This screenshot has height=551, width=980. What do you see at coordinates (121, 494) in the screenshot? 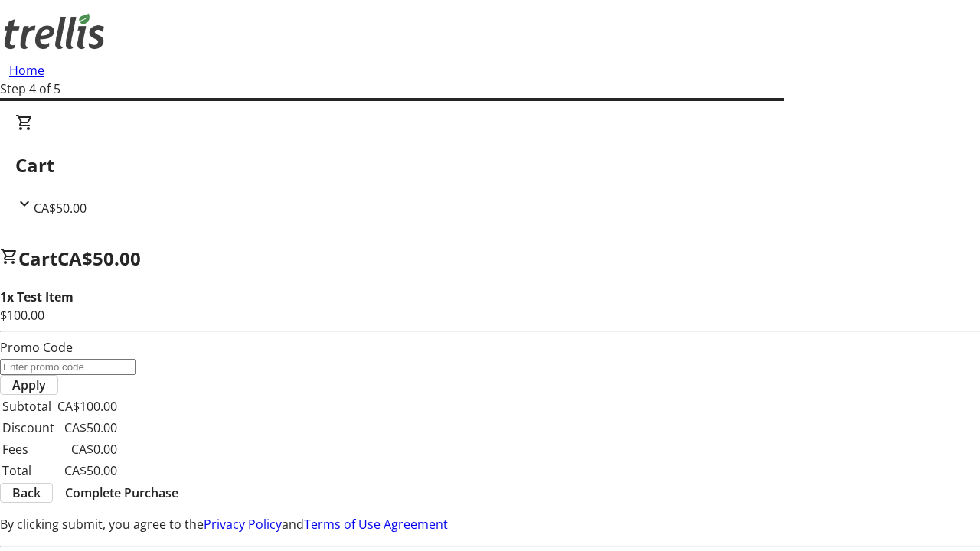
I see `button: Complete Purchase` at bounding box center [121, 494].